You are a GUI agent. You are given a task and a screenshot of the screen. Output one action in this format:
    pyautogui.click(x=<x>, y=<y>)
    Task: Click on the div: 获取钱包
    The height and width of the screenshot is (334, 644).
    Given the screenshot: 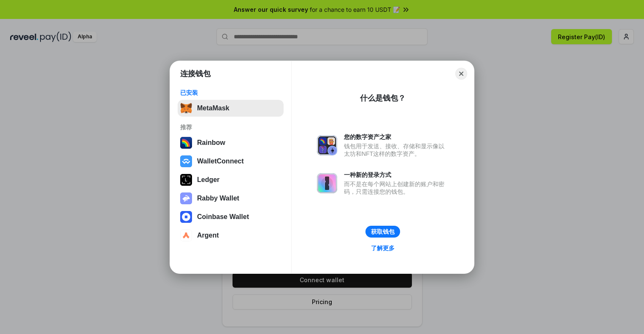 What is the action you would take?
    pyautogui.click(x=383, y=231)
    